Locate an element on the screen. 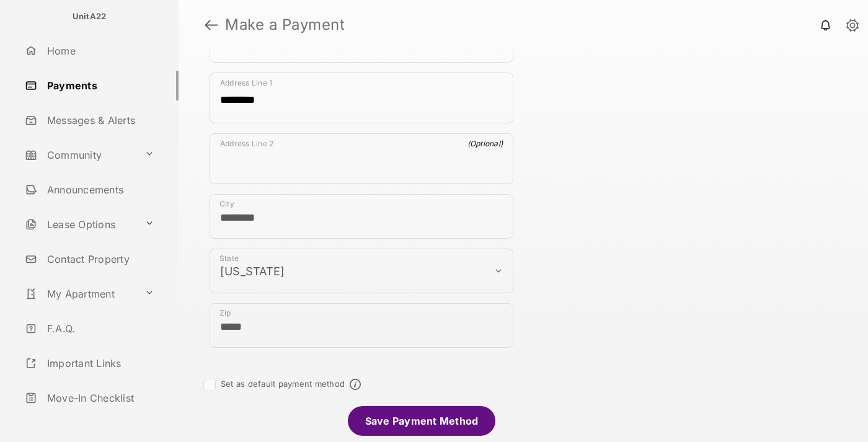 This screenshot has height=442, width=868. div: payment_method_screening[postal_addresses][postalCode] is located at coordinates (362, 326).